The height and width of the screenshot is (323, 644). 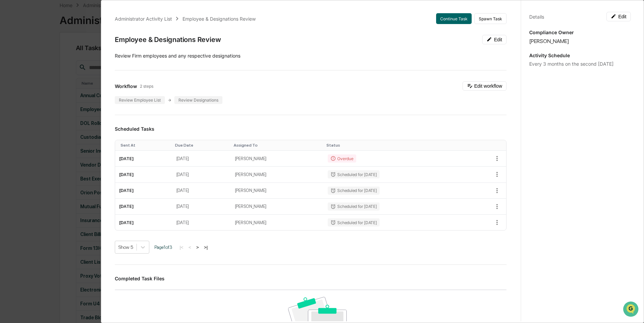 What do you see at coordinates (69, 89) in the screenshot?
I see `span: Attestations` at bounding box center [69, 89].